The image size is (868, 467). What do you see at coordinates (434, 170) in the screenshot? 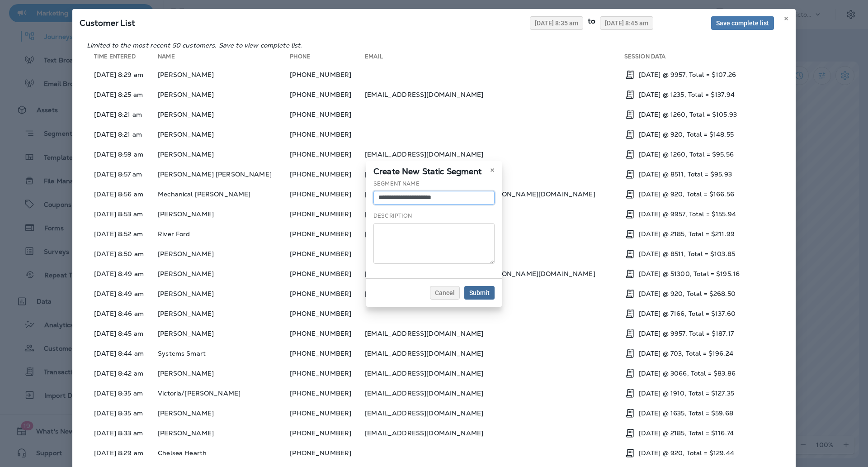
I see `div: Create New Static Segment` at bounding box center [434, 170].